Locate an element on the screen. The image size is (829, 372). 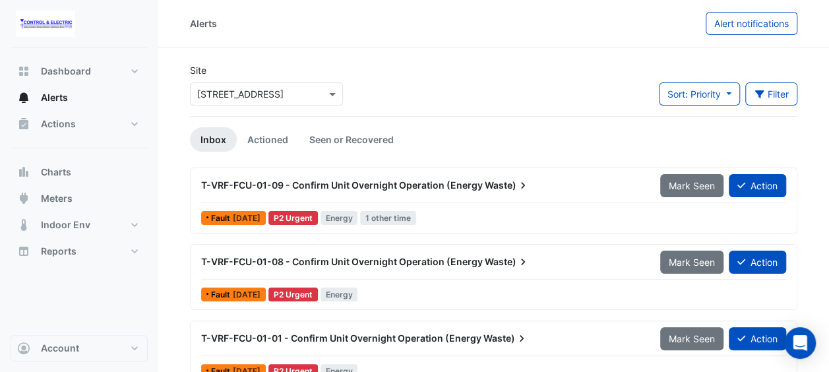
button: Account is located at coordinates (79, 348).